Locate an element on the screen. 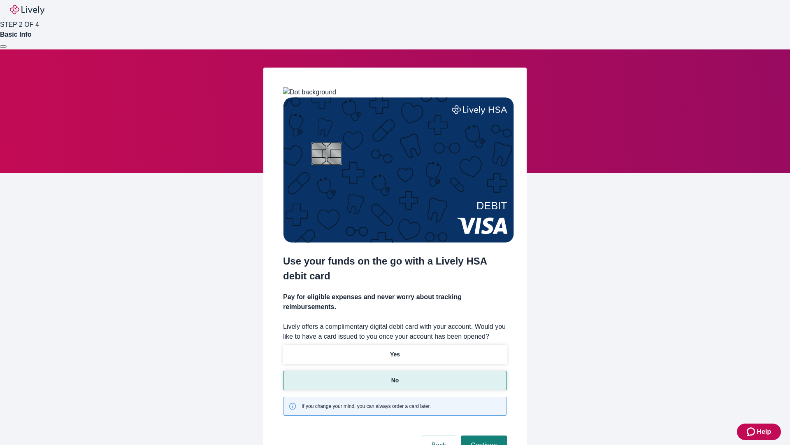 The image size is (790, 445). img: Lively is located at coordinates (27, 10).